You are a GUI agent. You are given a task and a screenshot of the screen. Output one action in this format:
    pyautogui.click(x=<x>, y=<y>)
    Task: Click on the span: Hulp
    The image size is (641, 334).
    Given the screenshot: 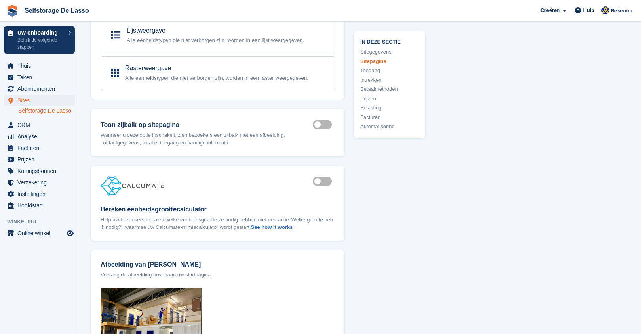 What is the action you would take?
    pyautogui.click(x=589, y=10)
    